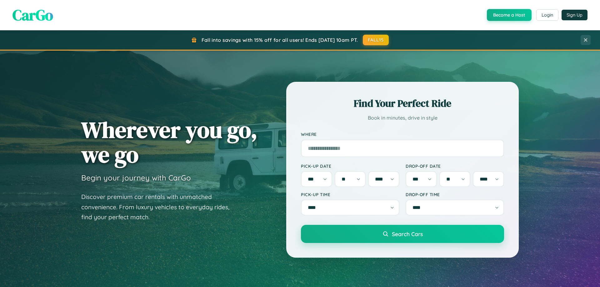 Image resolution: width=600 pixels, height=287 pixels. What do you see at coordinates (403, 103) in the screenshot?
I see `h2: Find Your Perfect Ride` at bounding box center [403, 103].